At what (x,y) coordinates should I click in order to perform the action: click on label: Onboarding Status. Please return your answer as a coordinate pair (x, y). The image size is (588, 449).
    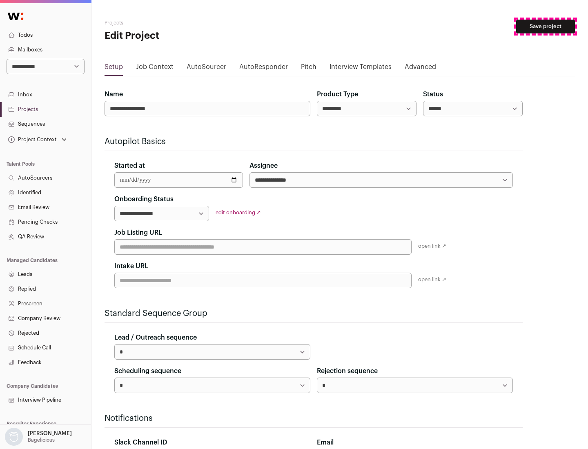
    Looking at the image, I should click on (144, 199).